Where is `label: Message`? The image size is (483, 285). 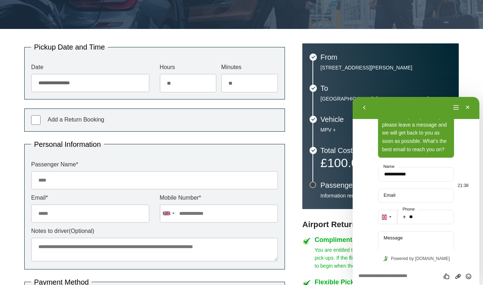 label: Message is located at coordinates (41, 141).